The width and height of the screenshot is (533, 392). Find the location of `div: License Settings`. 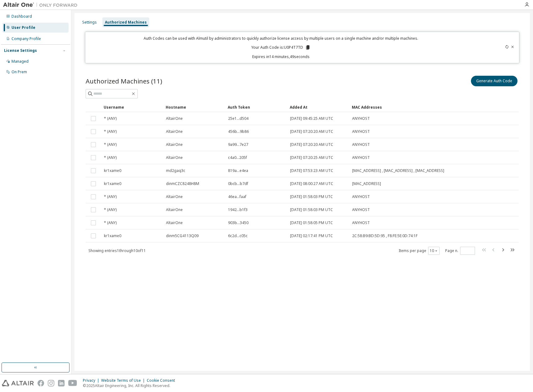

div: License Settings is located at coordinates (20, 51).